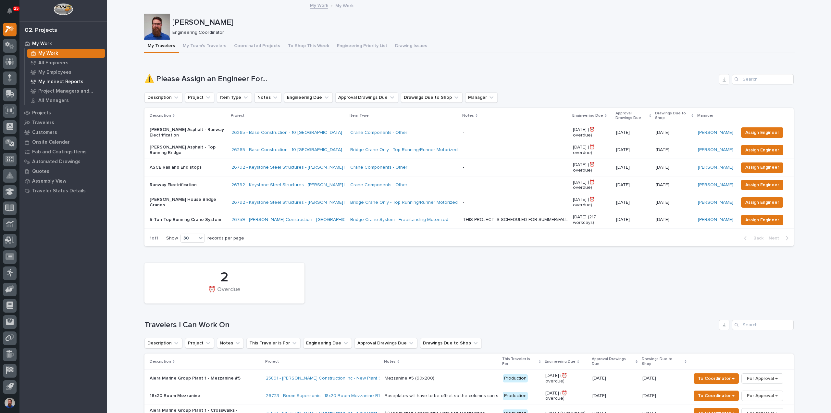 The height and width of the screenshot is (413, 831). I want to click on p: Notes, so click(390, 361).